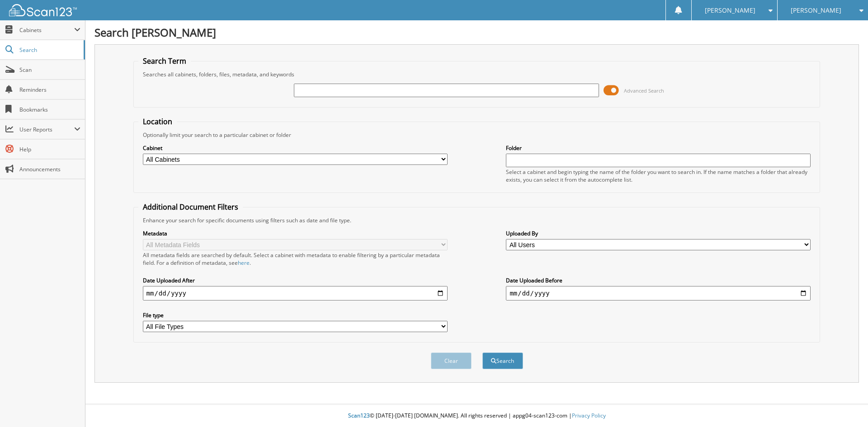 This screenshot has height=427, width=868. I want to click on label: Date Uploaded Before, so click(658, 280).